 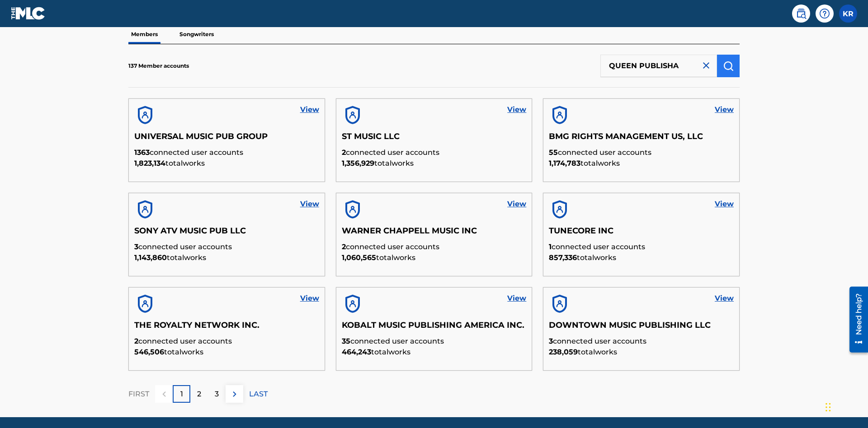 I want to click on h5: WARNER CHAPPELL MUSIC INC, so click(x=434, y=233).